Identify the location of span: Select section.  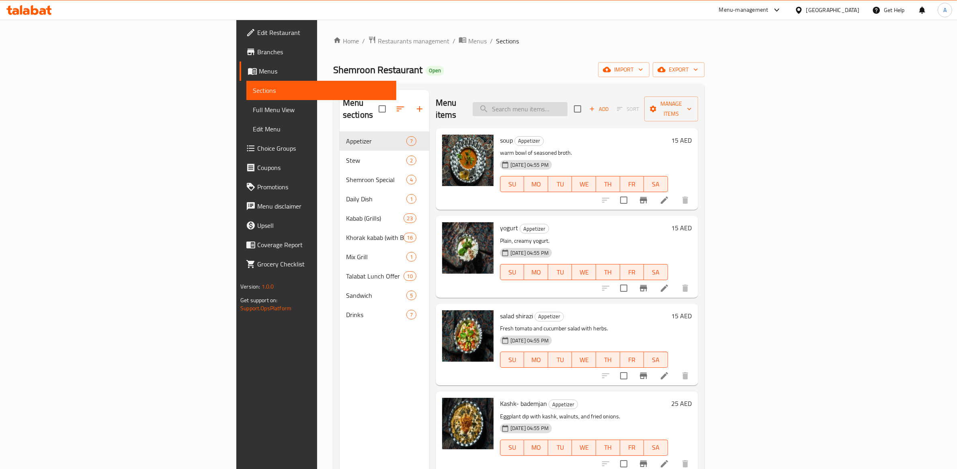
(577, 109).